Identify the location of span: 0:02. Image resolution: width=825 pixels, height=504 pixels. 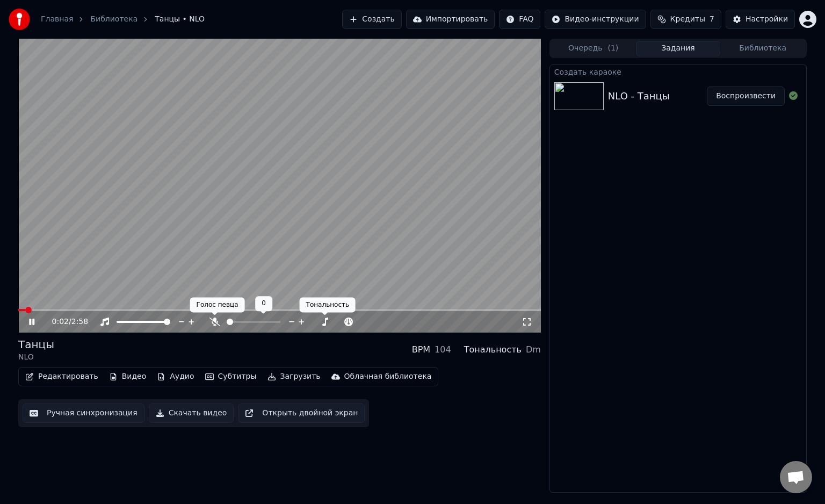
(60, 322).